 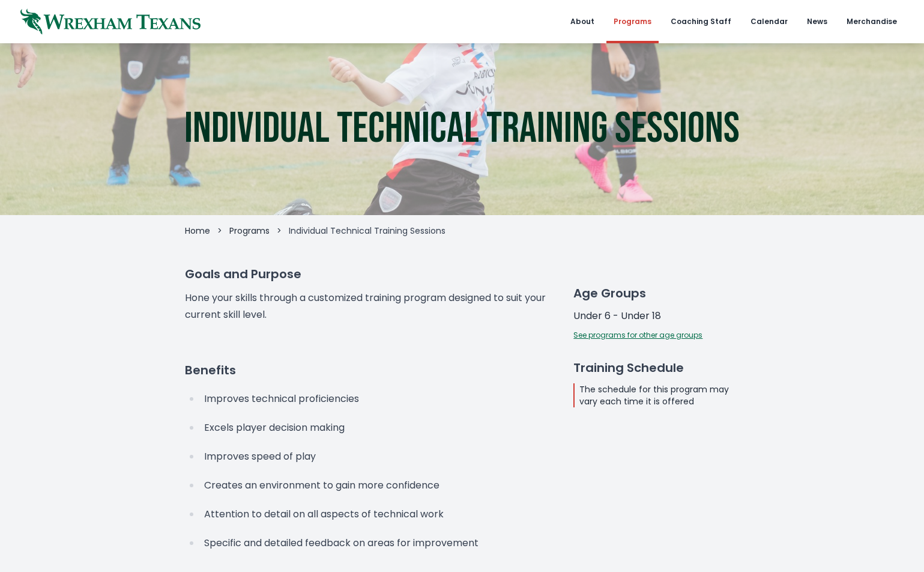 What do you see at coordinates (370, 274) in the screenshot?
I see `h3: Goals and Purpose` at bounding box center [370, 274].